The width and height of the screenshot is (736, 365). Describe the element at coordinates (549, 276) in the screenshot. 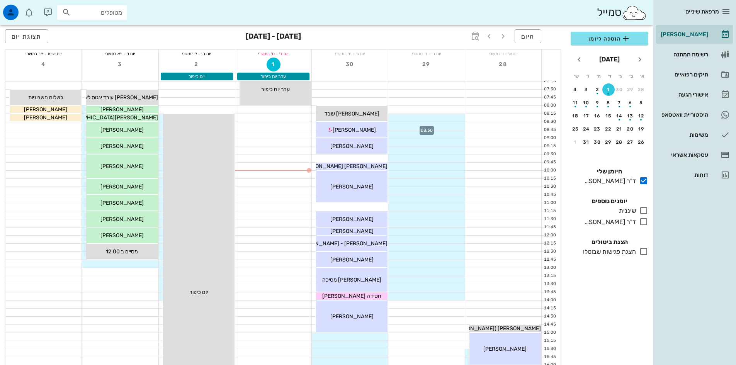

I see `div: 13:15` at that location.